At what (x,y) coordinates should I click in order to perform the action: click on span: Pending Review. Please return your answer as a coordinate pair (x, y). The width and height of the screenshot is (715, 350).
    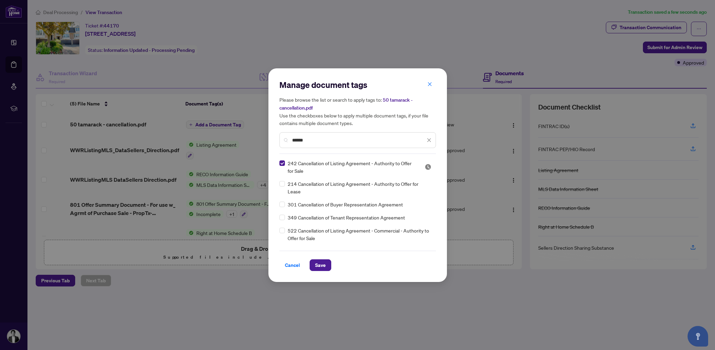
    Looking at the image, I should click on (428, 167).